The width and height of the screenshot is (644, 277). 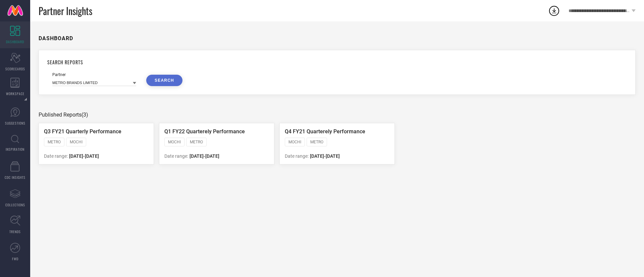 I want to click on span: Partner Insights, so click(x=65, y=11).